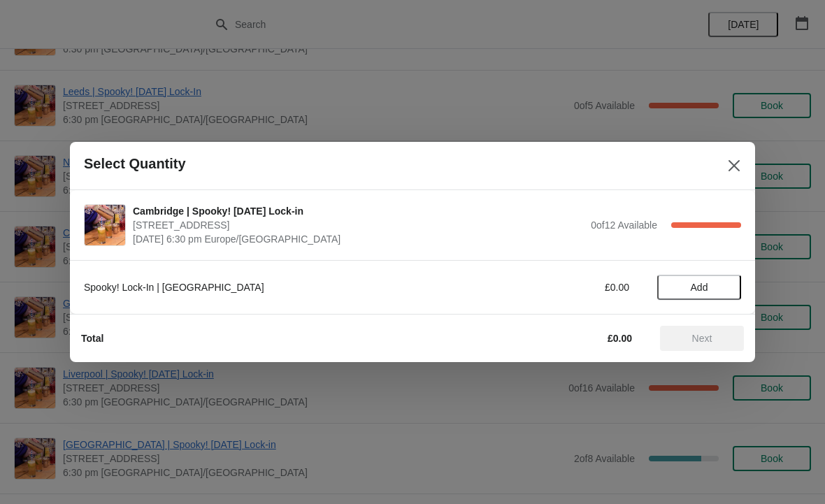 The width and height of the screenshot is (825, 504). I want to click on img: Cambridge | Spooky! Halloween Lock-in | 8-9 Green Street, Cambridge, CB2 3JU | October 30 | 6:30 ..., so click(105, 225).